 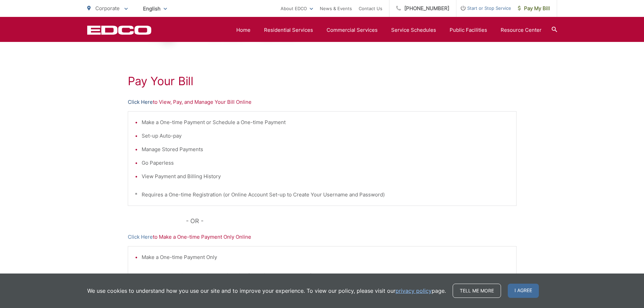 What do you see at coordinates (322, 237) in the screenshot?
I see `p: to Make a One-time Payment Only Online` at bounding box center [322, 237].